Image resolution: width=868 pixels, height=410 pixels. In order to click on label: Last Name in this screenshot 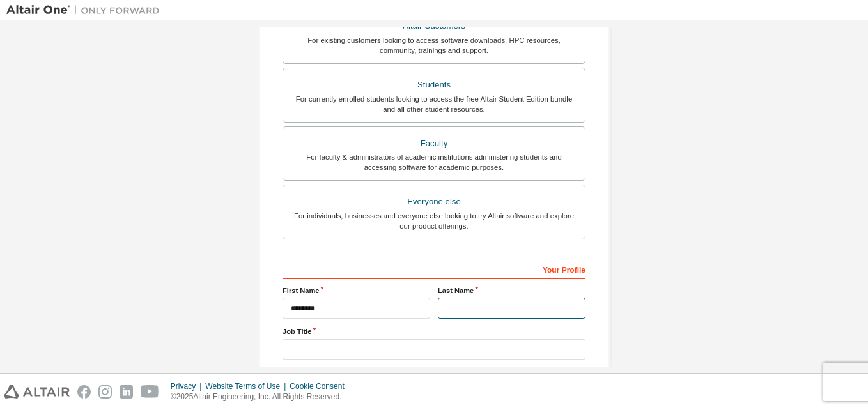, I will do `click(511, 291)`.